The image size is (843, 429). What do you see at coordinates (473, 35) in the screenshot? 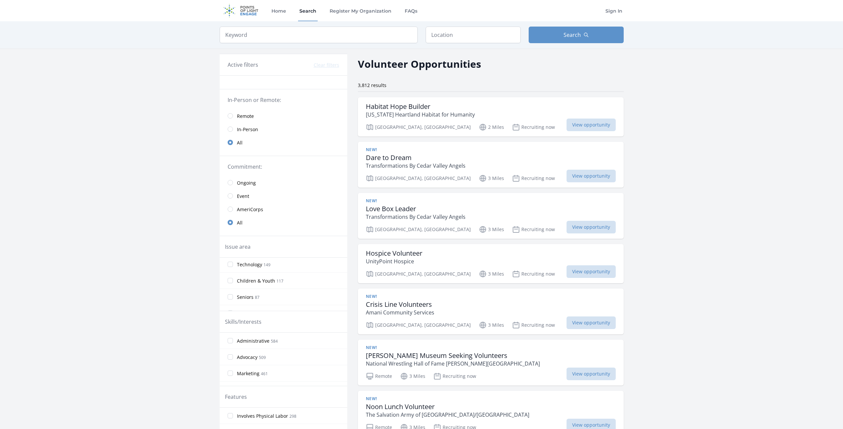
I see `input: Location` at bounding box center [473, 35].